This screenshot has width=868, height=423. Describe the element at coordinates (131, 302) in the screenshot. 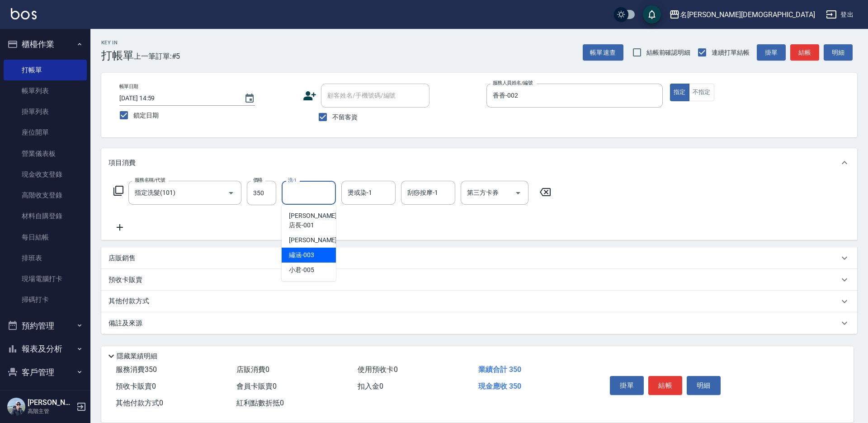

I see `p: 其他付款方式` at that location.